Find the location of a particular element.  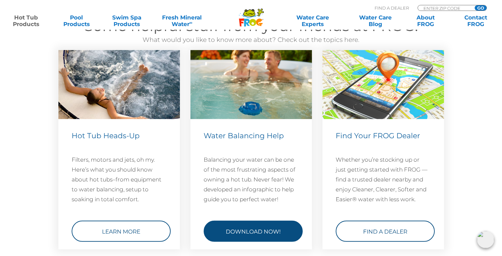

img: hot-tub-featured-image-1 is located at coordinates (251, 84).